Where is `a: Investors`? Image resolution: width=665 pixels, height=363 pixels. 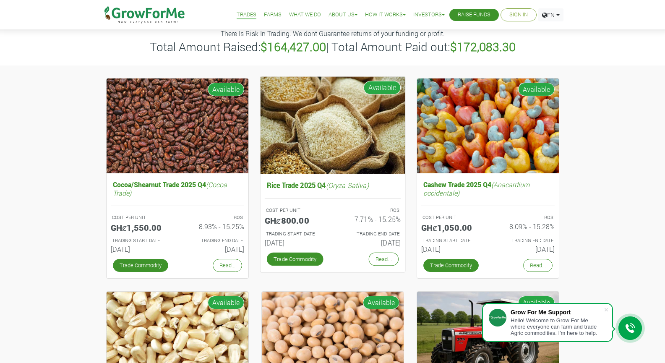 a: Investors is located at coordinates (429, 15).